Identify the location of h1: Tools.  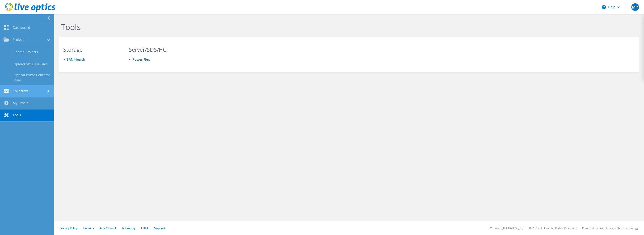
(220, 27).